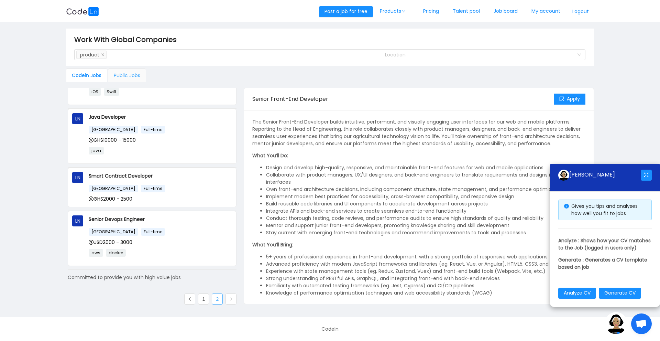  What do you see at coordinates (425, 232) in the screenshot?
I see `li: Stay current with emerging front-end technologies and recommend improvements to tools and processes` at bounding box center [425, 232].